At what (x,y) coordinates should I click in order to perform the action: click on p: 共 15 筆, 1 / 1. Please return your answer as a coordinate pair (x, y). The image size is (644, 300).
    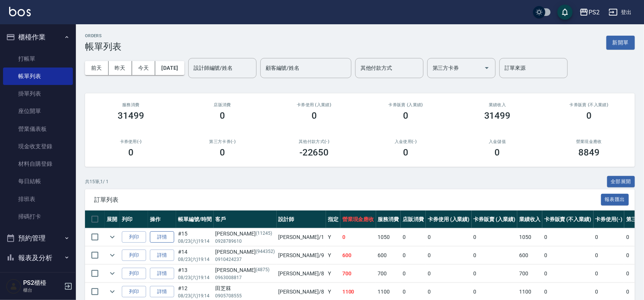
    Looking at the image, I should click on (97, 182).